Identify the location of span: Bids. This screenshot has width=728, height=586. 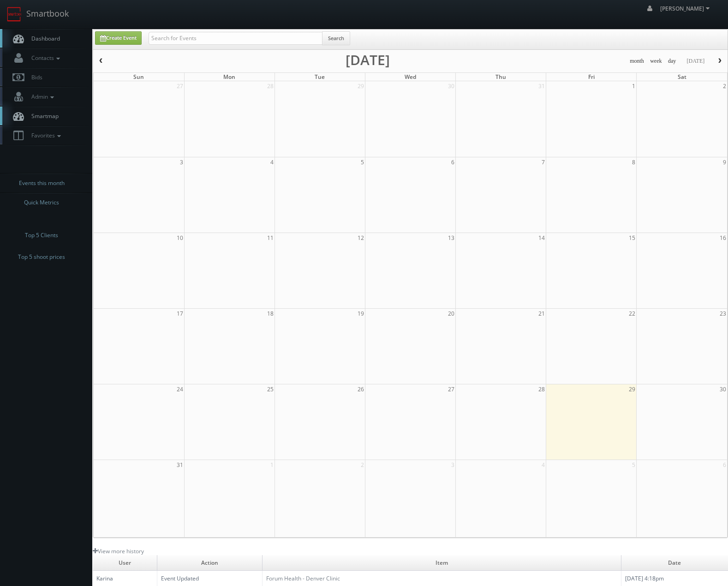
(35, 77).